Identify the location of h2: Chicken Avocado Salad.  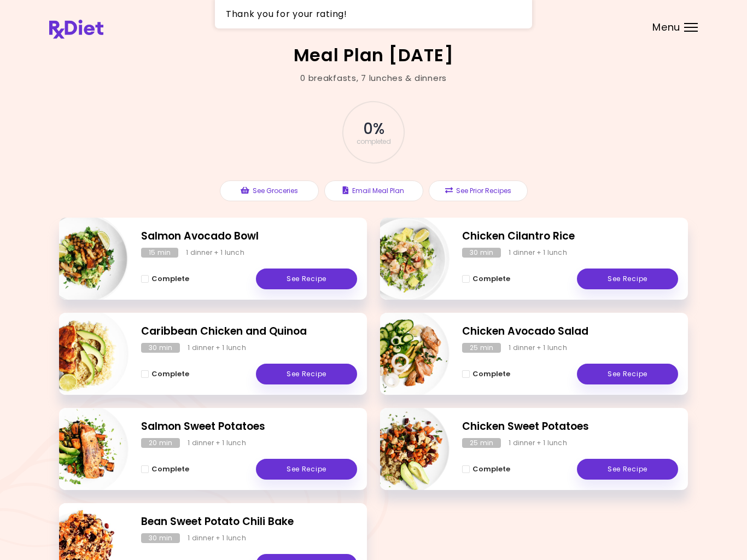
(570, 331).